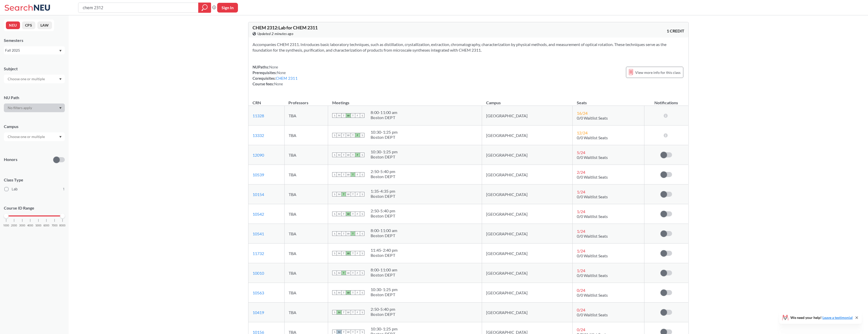 This screenshot has width=868, height=334. I want to click on a: 11732, so click(258, 253).